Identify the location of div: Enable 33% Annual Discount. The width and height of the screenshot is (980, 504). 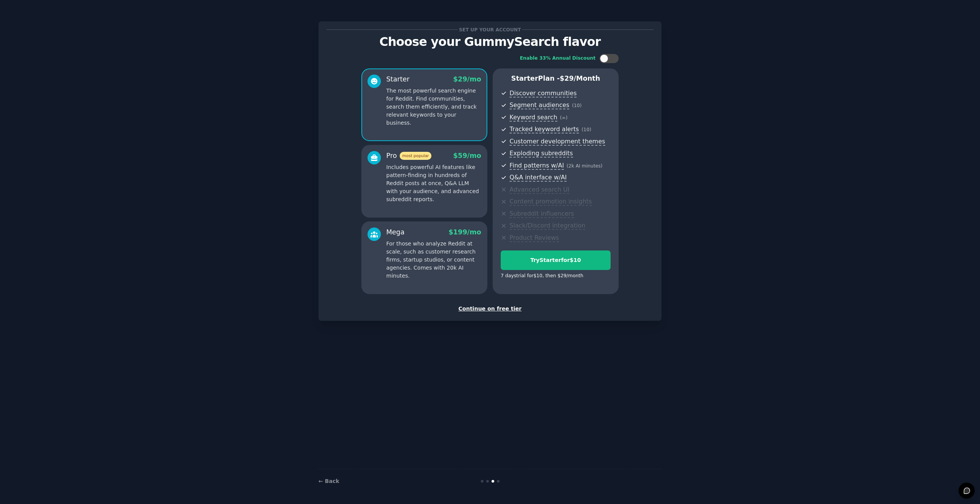
(557, 58).